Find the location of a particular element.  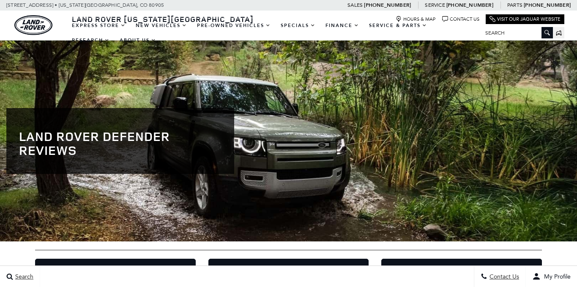

a: EXPRESS STORE is located at coordinates (98, 25).